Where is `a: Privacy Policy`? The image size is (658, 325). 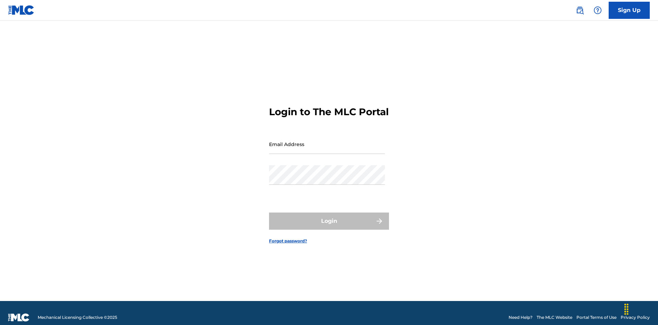 a: Privacy Policy is located at coordinates (635, 317).